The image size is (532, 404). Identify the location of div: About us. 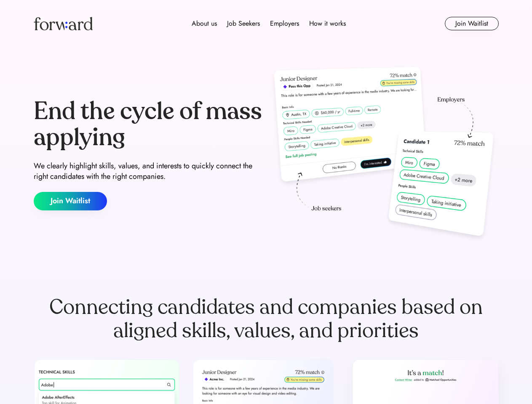
(204, 24).